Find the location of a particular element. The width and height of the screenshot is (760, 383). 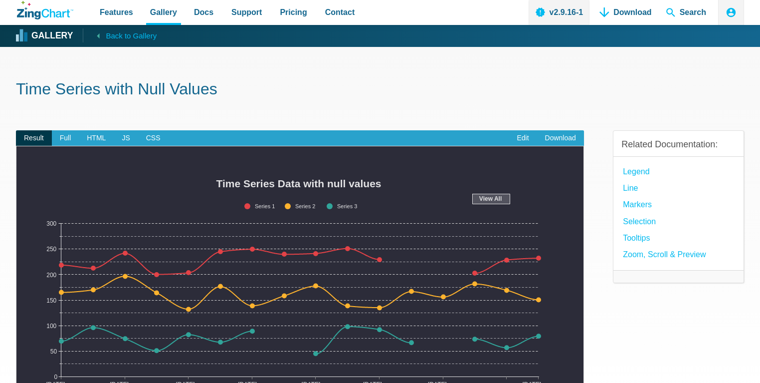

span: Full is located at coordinates (65, 138).